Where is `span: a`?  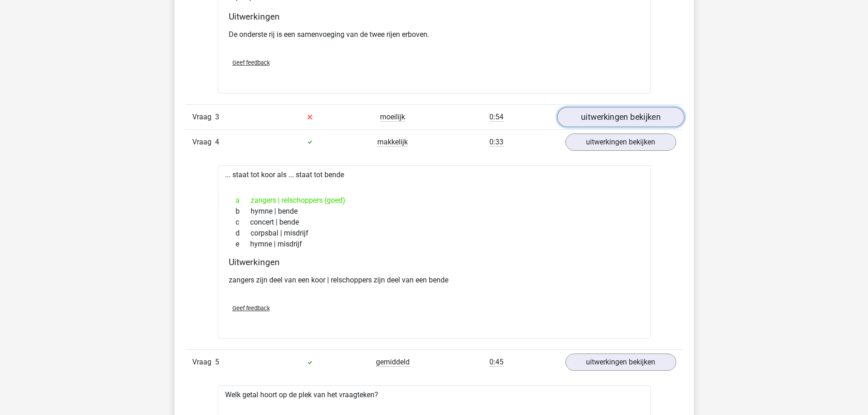 span: a is located at coordinates (243, 201).